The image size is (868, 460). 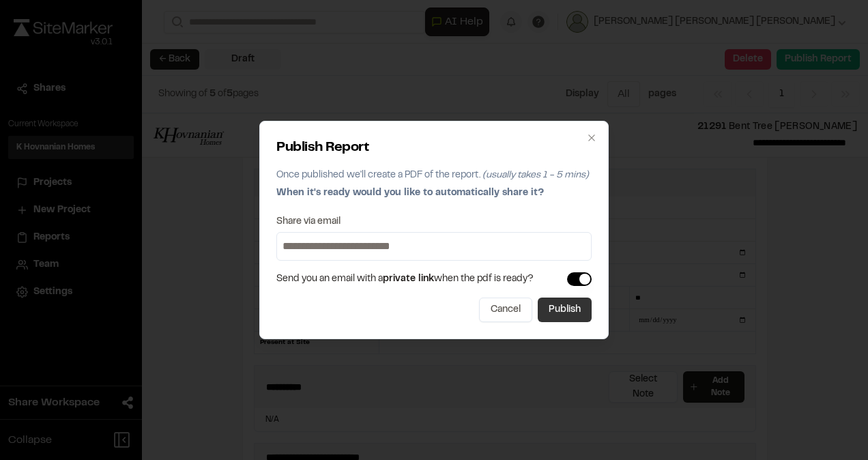 I want to click on h2: Publish Report, so click(x=434, y=148).